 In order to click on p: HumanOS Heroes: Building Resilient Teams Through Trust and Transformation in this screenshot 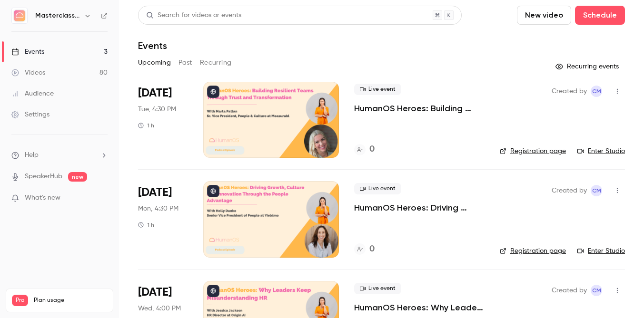, I will do `click(419, 109)`.